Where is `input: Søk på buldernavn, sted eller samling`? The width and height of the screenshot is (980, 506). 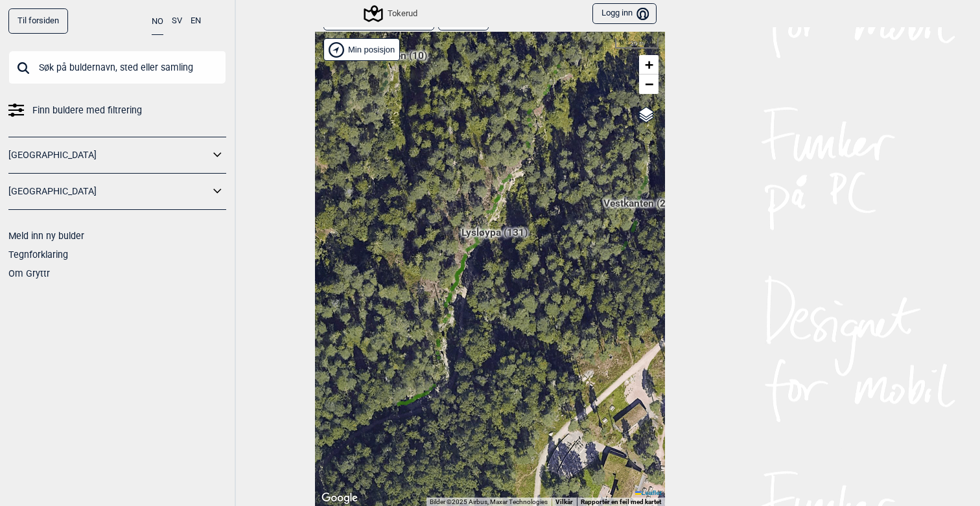
input: Søk på buldernavn, sted eller samling is located at coordinates (118, 68).